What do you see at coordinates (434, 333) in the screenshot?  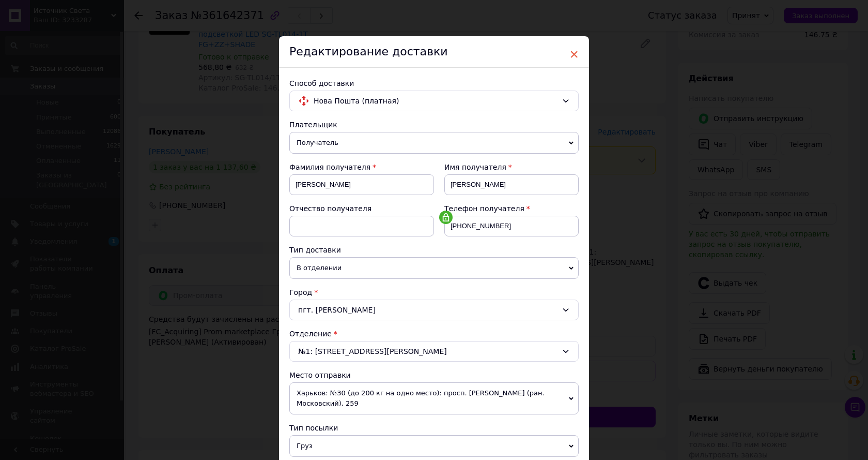 I see `div: Отделение` at bounding box center [434, 333].